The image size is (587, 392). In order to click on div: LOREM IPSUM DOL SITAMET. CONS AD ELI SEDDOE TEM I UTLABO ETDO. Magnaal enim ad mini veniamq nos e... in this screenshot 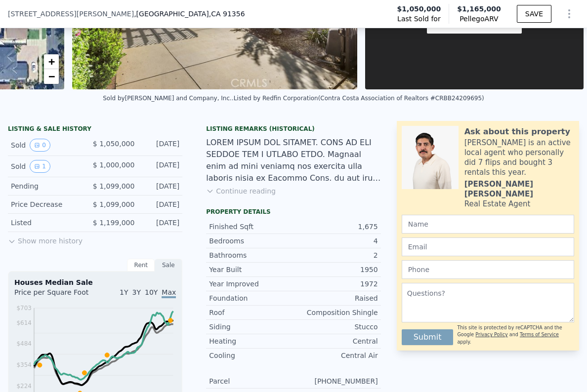, I will do `click(293, 160)`.